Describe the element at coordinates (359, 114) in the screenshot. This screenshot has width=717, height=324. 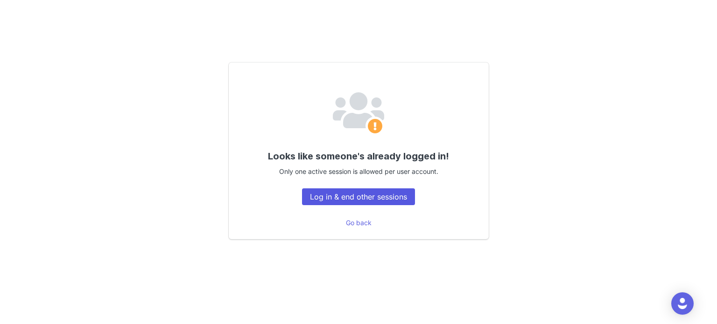
I see `img: Email Provider Logo` at that location.